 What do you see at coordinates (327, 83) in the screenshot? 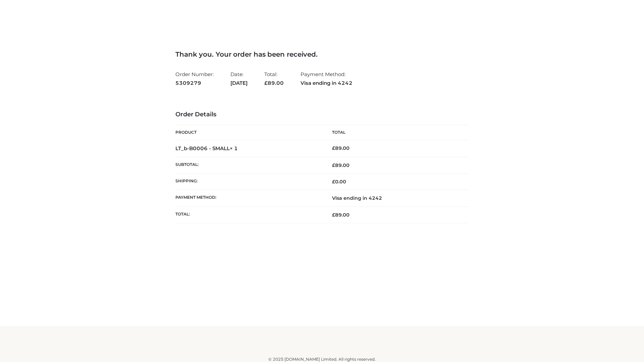
I see `strong: Visa ending in 4242` at bounding box center [327, 83].